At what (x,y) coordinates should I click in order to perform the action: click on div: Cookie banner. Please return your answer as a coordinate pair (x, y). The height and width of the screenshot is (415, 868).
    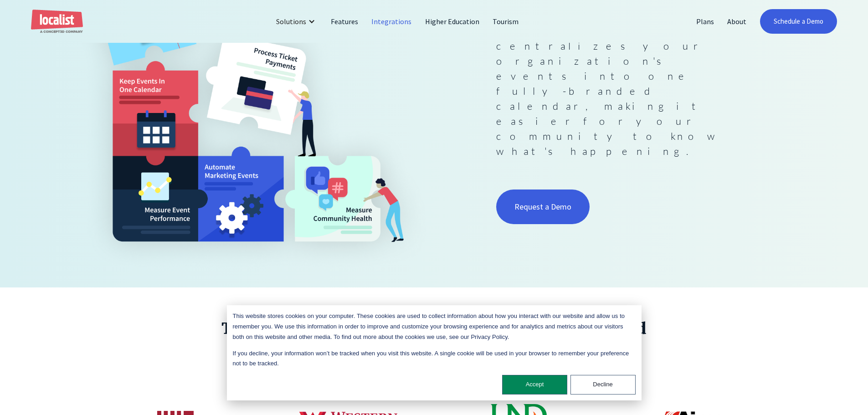
    Looking at the image, I should click on (434, 353).